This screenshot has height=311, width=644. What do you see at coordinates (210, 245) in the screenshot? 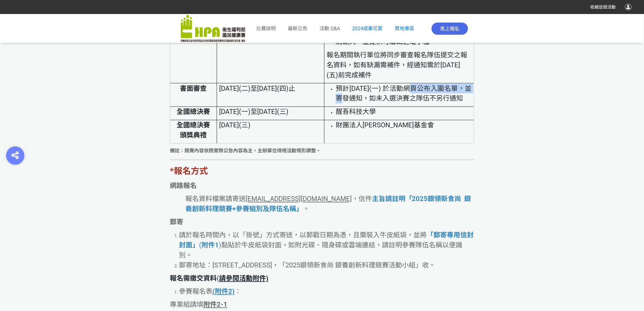
I see `strong: 附件1` at bounding box center [210, 245].